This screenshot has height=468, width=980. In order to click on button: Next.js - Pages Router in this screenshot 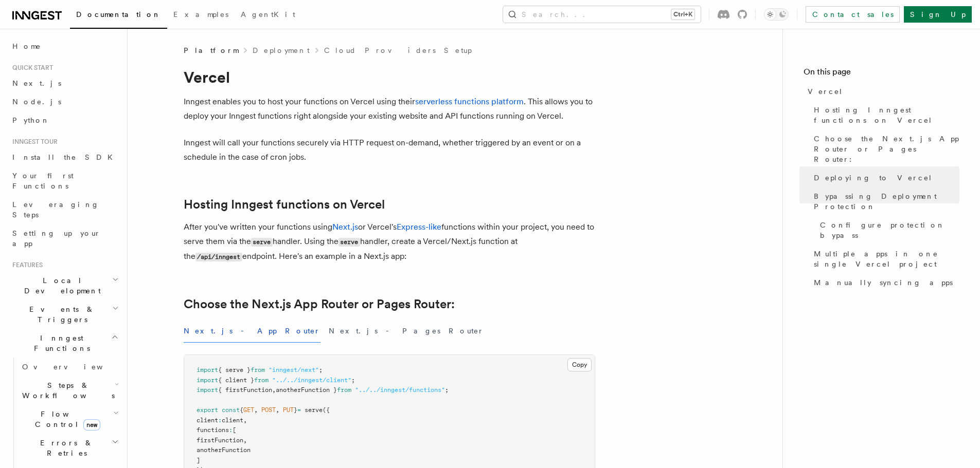, I will do `click(406, 331)`.